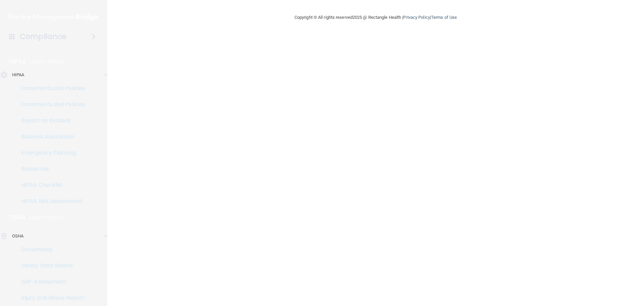  Describe the element at coordinates (50, 169) in the screenshot. I see `p: Resources` at that location.